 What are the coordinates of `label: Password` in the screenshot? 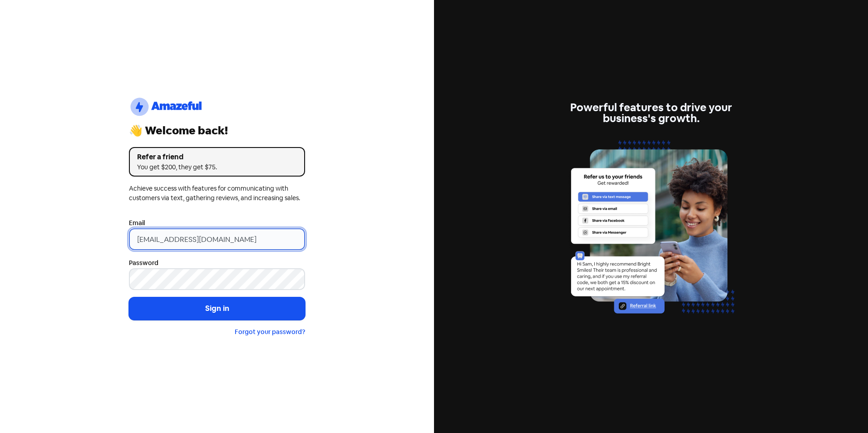 It's located at (144, 263).